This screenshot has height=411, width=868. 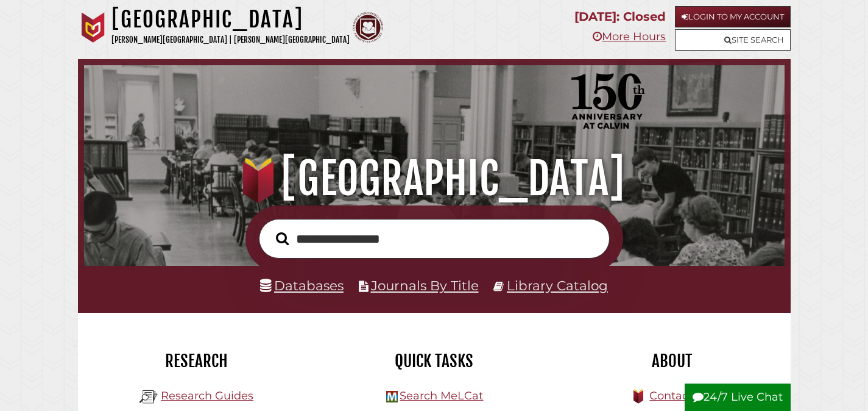 I want to click on a: Journals By Title, so click(x=425, y=285).